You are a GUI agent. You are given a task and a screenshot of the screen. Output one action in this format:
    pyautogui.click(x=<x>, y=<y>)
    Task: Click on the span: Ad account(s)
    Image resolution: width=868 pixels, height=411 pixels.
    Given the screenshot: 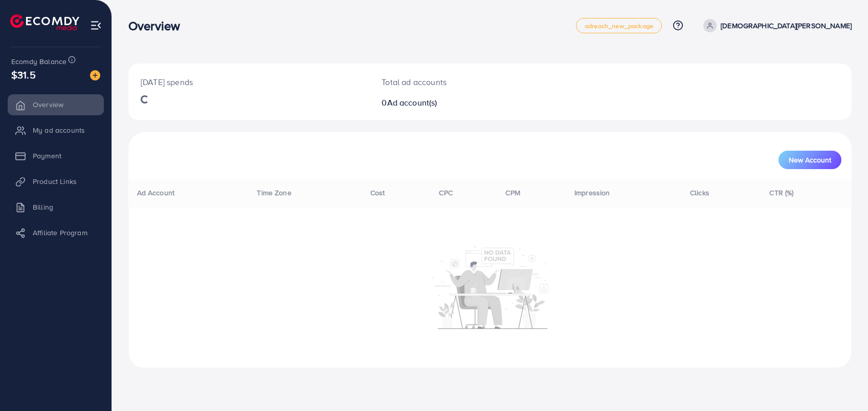 What is the action you would take?
    pyautogui.click(x=412, y=103)
    